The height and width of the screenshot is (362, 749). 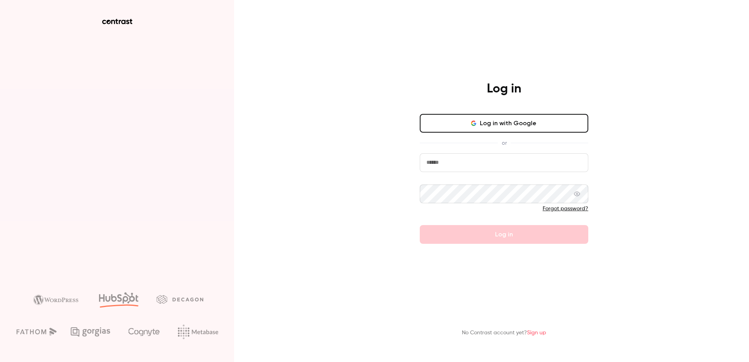 What do you see at coordinates (180, 299) in the screenshot?
I see `img: decagon` at bounding box center [180, 299].